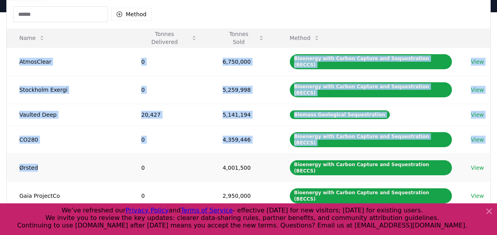  I want to click on td: AtmosClear, so click(68, 61).